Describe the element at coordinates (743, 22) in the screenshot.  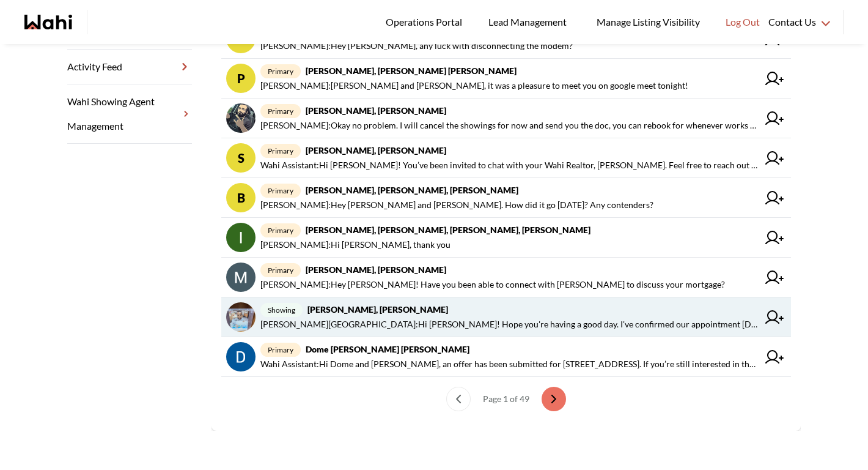
I see `span: Log Out` at that location.